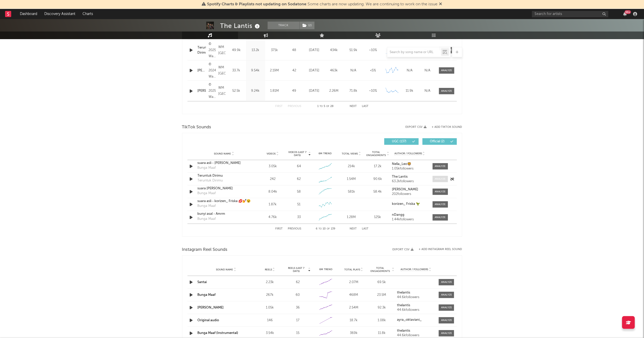  Describe the element at coordinates (382, 320) in the screenshot. I see `div: 1.08k` at that location.